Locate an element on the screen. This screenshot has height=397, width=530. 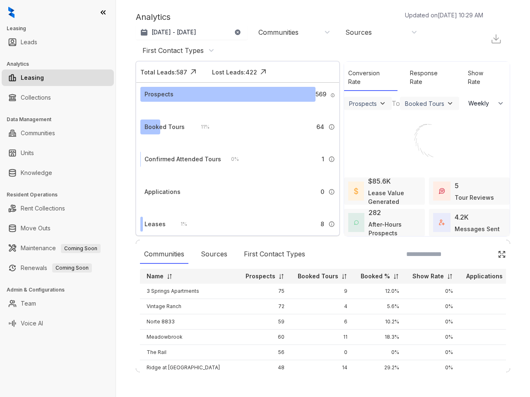
span: 0 is located at coordinates (322, 192).